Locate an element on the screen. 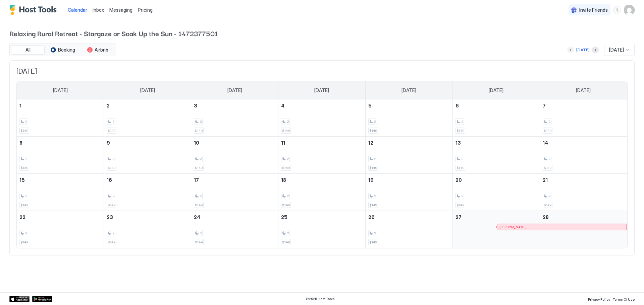 The image size is (644, 305). a: Google Play Store is located at coordinates (43, 299).